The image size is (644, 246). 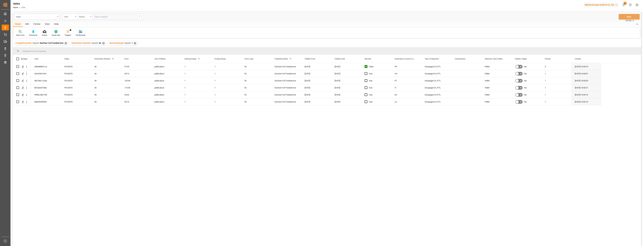 What do you see at coordinates (34, 51) in the screenshot?
I see `span: Drag here to set row groups` at bounding box center [34, 51].